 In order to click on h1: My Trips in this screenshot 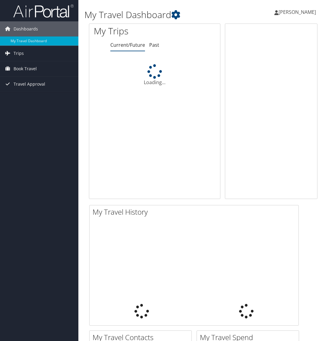, I will do `click(127, 31)`.